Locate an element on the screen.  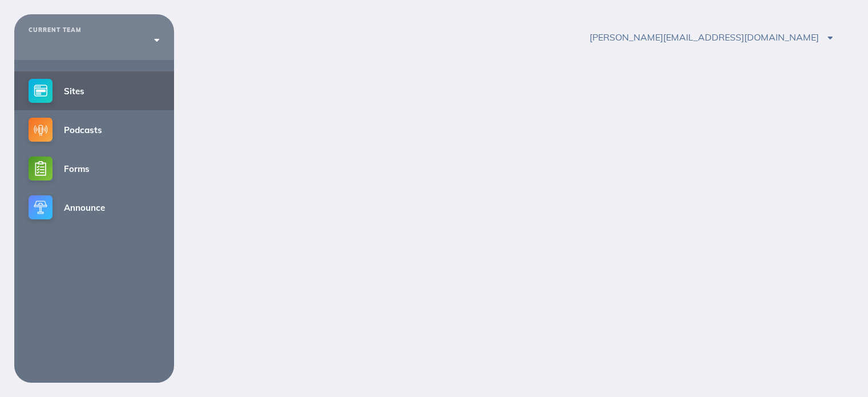
a: Sites is located at coordinates (94, 91).